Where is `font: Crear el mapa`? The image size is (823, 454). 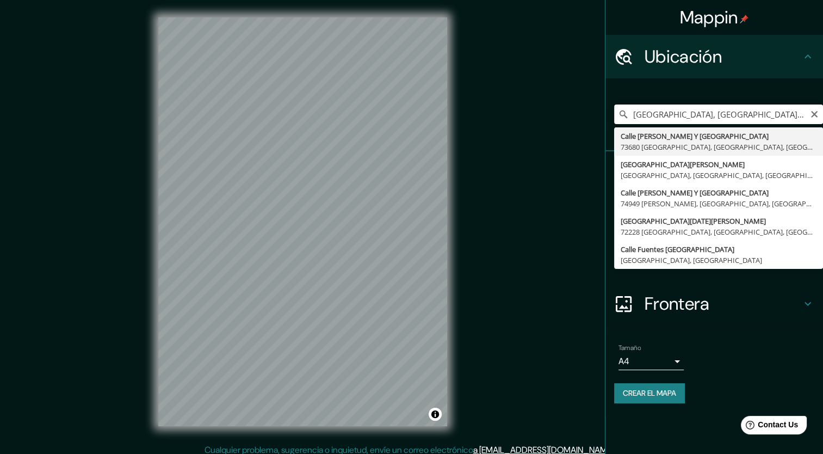
font: Crear el mapa is located at coordinates (649, 393).